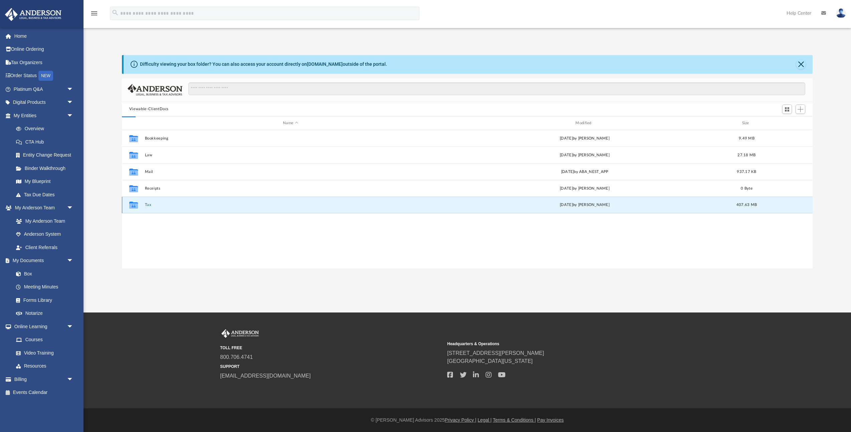  Describe the element at coordinates (263, 64) in the screenshot. I see `div: Difficulty viewing your box folder? You can also access your account directly on outside of the p...` at that location.